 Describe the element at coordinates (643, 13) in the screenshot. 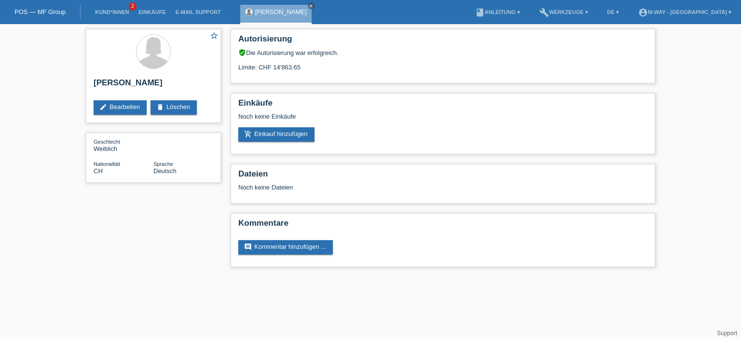

I see `i: account_circle` at that location.